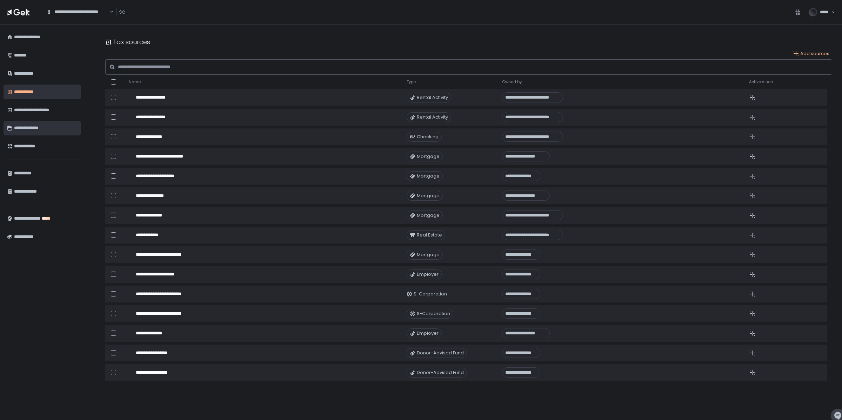 This screenshot has height=420, width=842. I want to click on span: Type, so click(411, 82).